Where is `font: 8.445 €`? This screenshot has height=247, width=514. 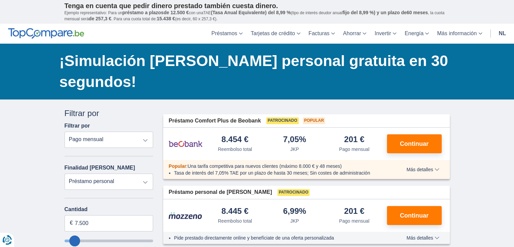
font: 8.445 € is located at coordinates (235, 211).